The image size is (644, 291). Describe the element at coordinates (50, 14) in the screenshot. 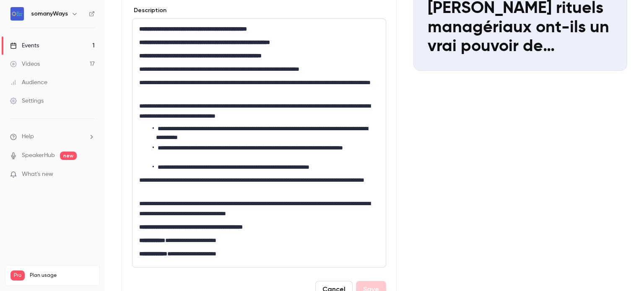

I see `h6: somanyWays` at that location.